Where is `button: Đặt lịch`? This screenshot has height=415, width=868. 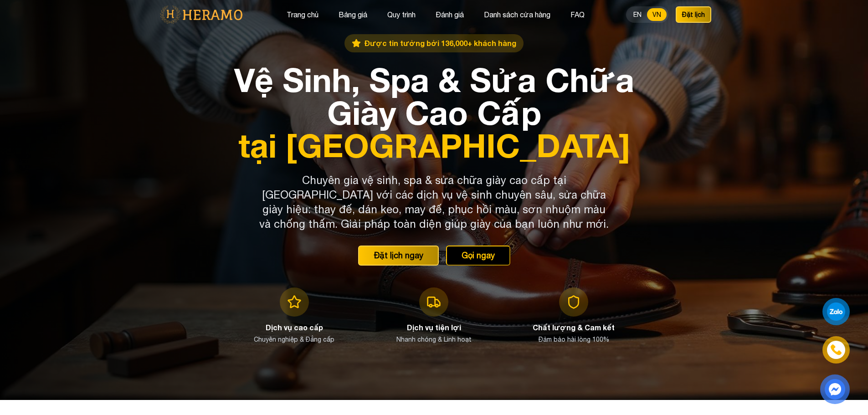 button: Đặt lịch is located at coordinates (693, 14).